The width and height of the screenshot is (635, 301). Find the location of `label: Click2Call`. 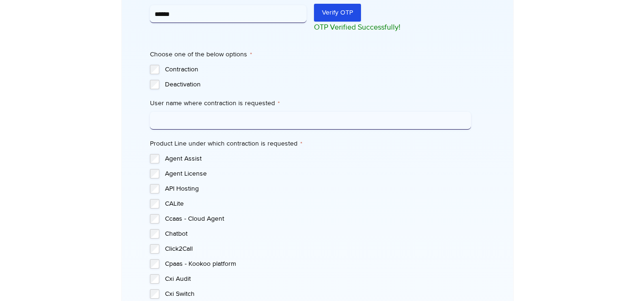

label: Click2Call is located at coordinates (318, 249).